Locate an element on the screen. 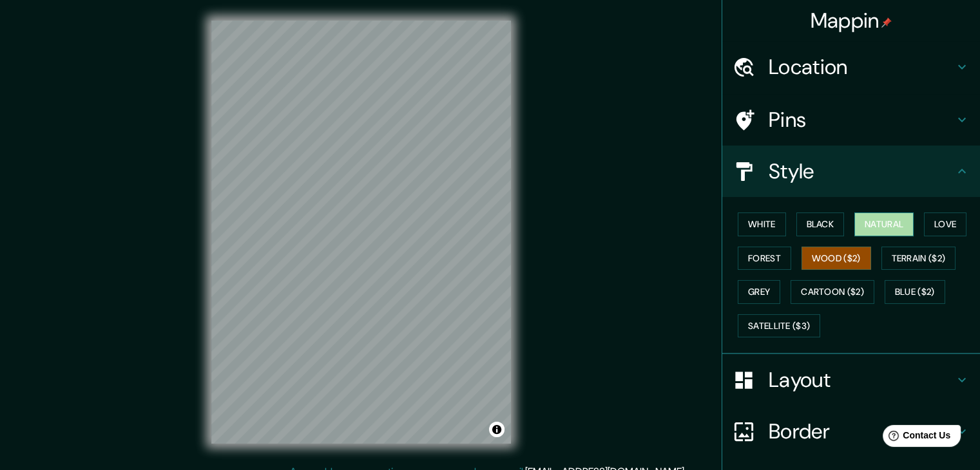 The image size is (980, 470). button: Black is located at coordinates (821, 224).